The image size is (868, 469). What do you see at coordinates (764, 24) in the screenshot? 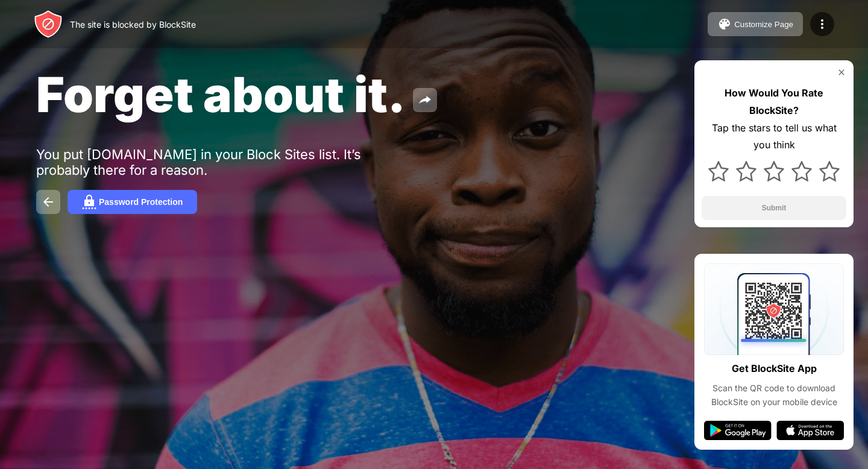
I see `div: Customize Page` at bounding box center [764, 24].